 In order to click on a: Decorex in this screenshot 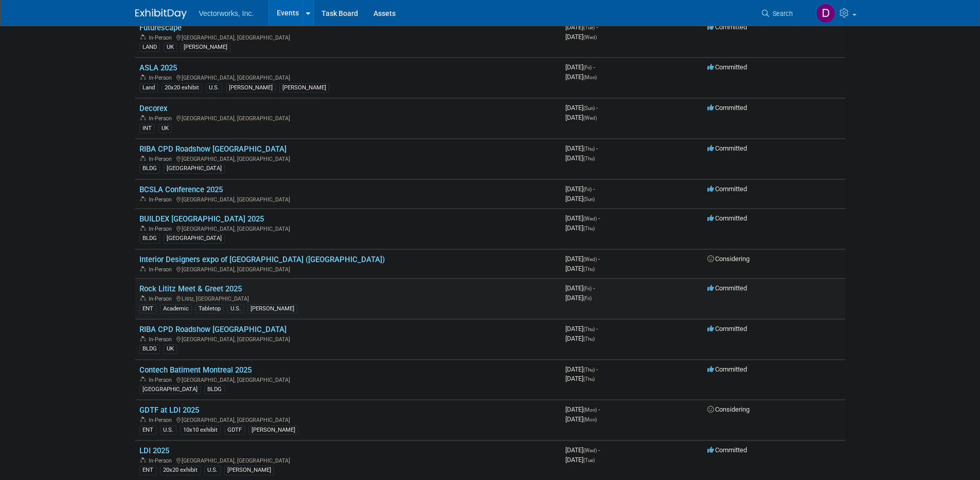, I will do `click(153, 109)`.